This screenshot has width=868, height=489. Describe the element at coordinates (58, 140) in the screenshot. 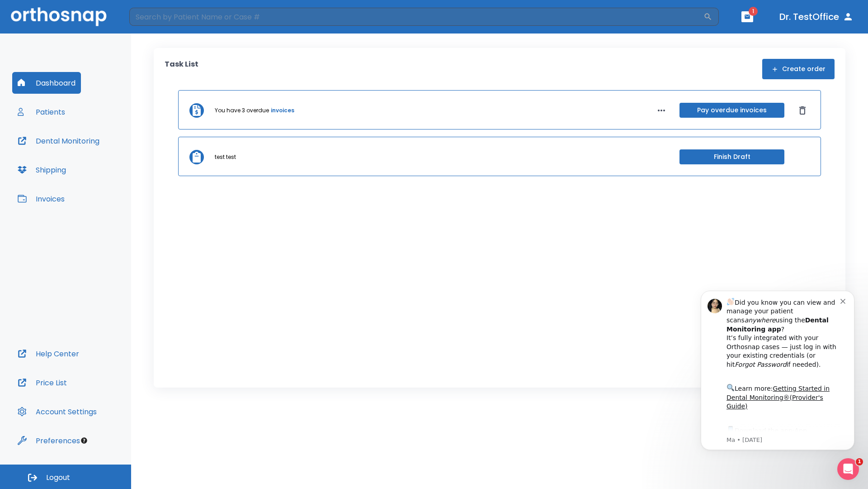

I see `button: Dental Monitoring` at that location.